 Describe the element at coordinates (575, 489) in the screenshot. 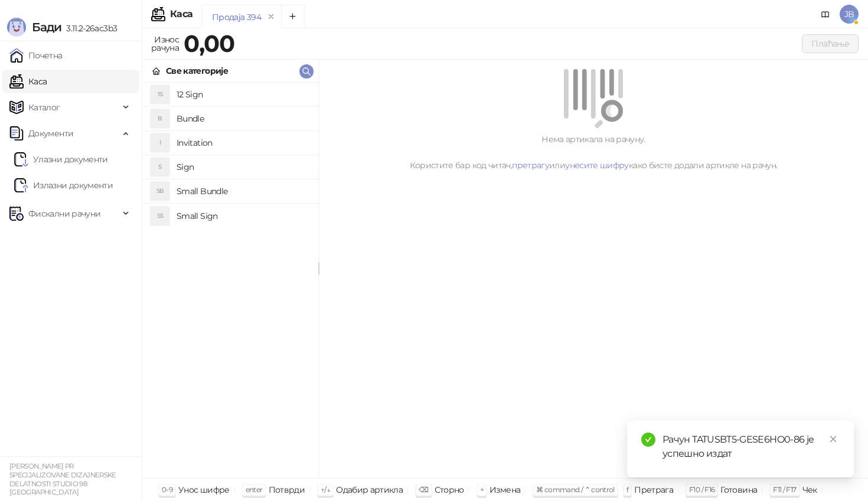

I see `span: ⌘ command / ⌃ control` at that location.